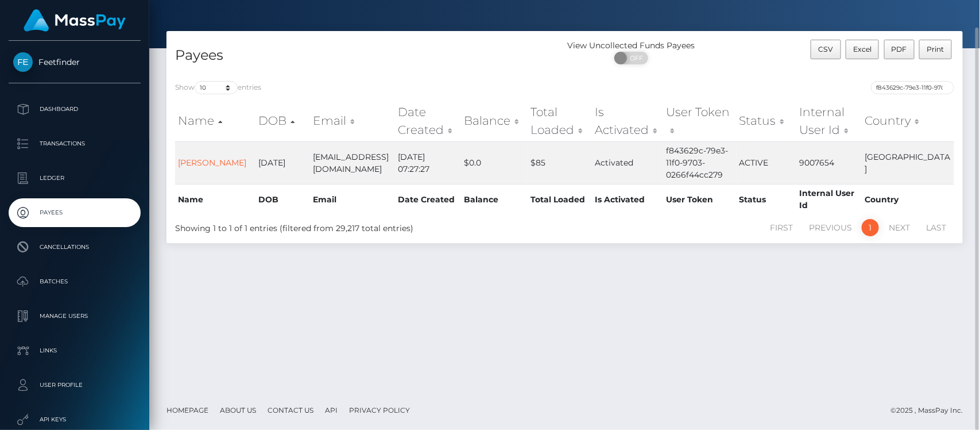 Image resolution: width=980 pixels, height=430 pixels. Describe the element at coordinates (353, 199) in the screenshot. I see `th: Email` at that location.